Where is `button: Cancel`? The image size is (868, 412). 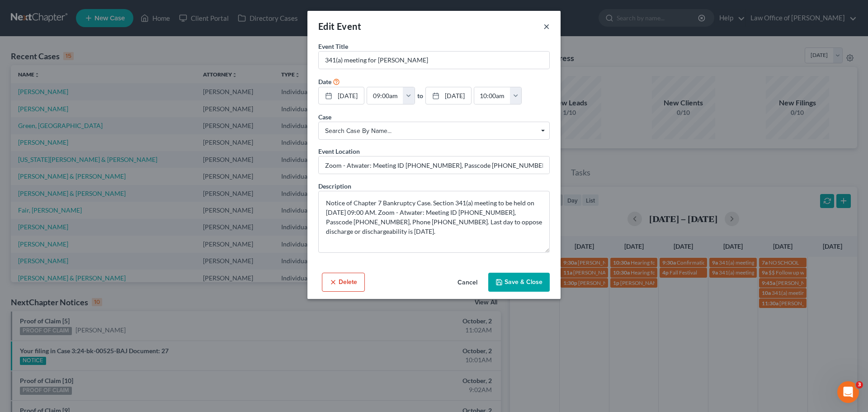
button: Cancel is located at coordinates (468, 282).